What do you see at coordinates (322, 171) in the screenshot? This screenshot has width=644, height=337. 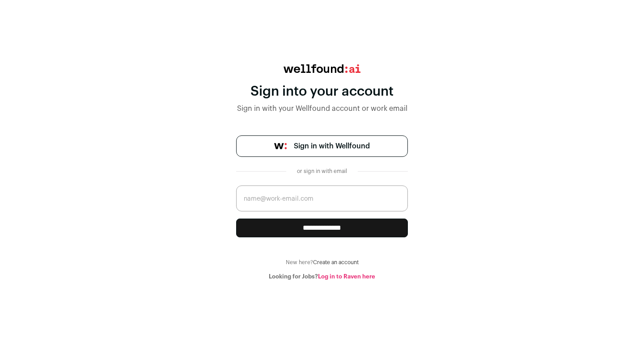 I see `div: or sign in with email` at bounding box center [322, 171].